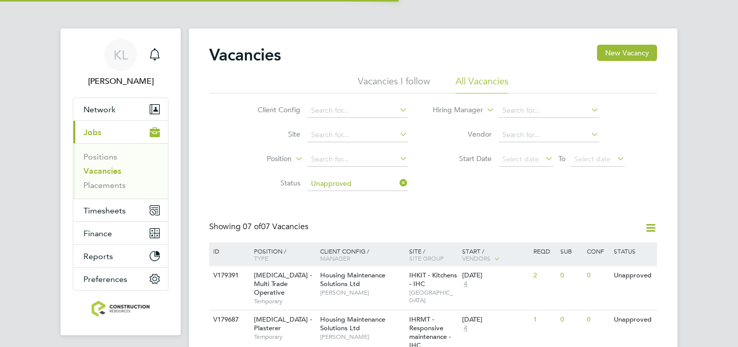 The width and height of the screenshot is (738, 347). I want to click on button: New Vacancy, so click(627, 53).